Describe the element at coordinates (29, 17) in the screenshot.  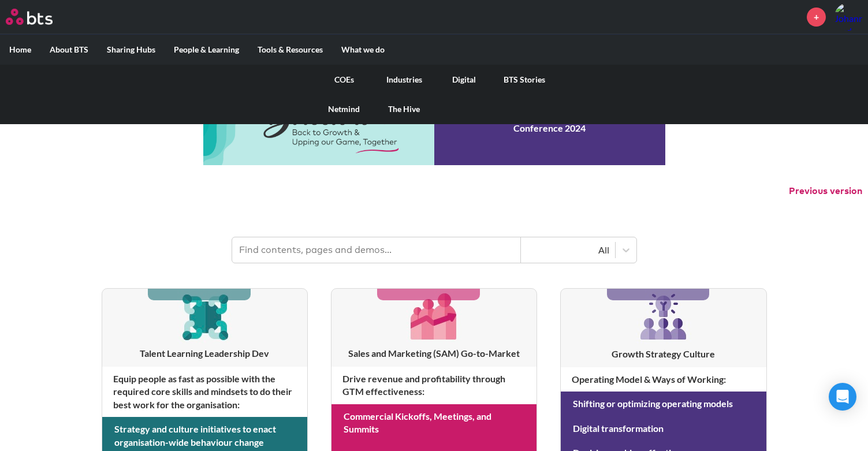
I see `img: BTS Logo` at that location.